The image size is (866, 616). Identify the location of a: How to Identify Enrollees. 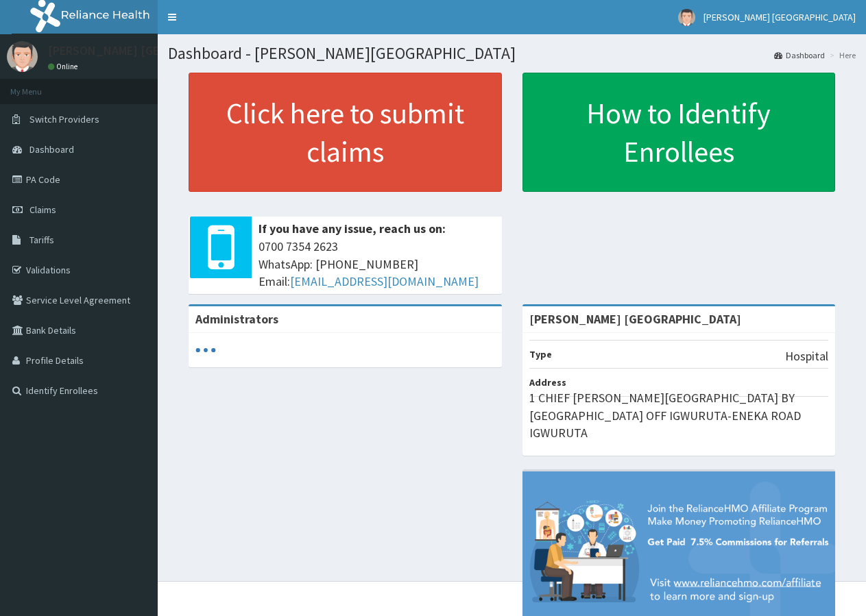
(679, 132).